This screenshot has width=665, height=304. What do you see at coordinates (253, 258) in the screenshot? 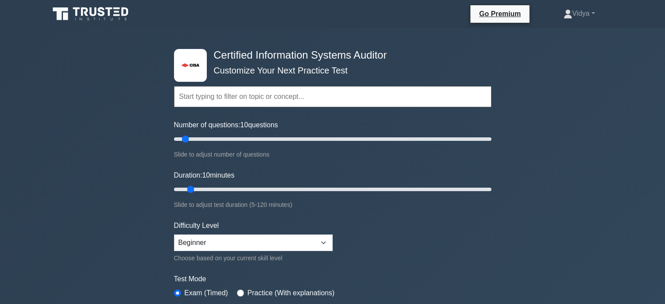
I see `div: Choose based on your current skill level` at bounding box center [253, 258].